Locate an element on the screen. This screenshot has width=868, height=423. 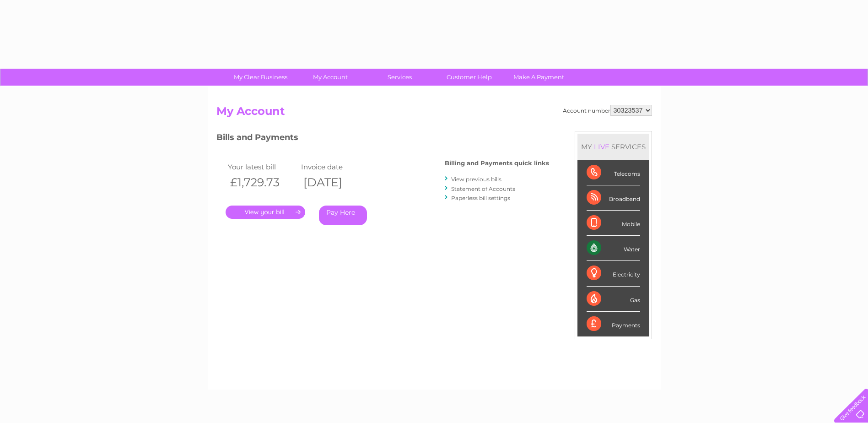
td: Your latest bill is located at coordinates (262, 166).